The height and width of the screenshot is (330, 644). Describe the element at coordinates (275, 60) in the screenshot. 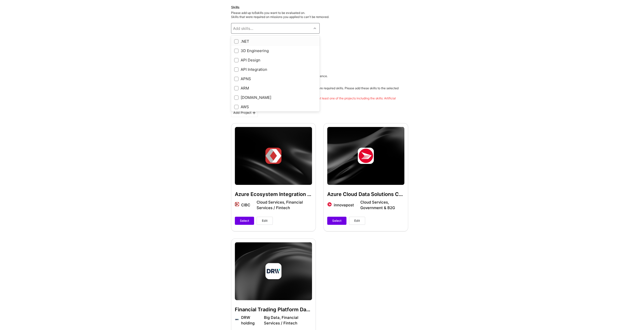

I see `div: API Design` at that location.